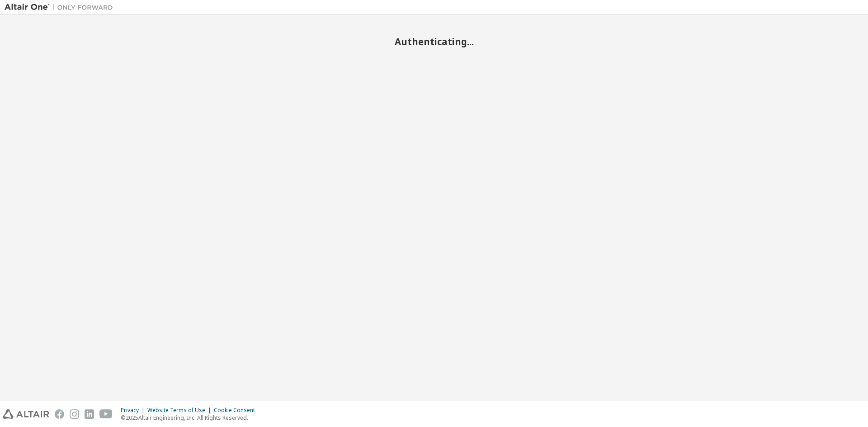 The width and height of the screenshot is (868, 427). Describe the element at coordinates (25, 414) in the screenshot. I see `img: altair_logo.svg` at that location.